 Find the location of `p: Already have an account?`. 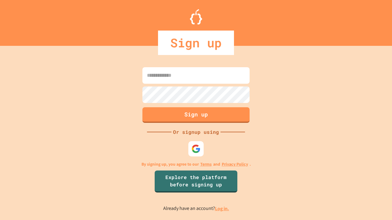

p: Already have an account? is located at coordinates (196, 209).